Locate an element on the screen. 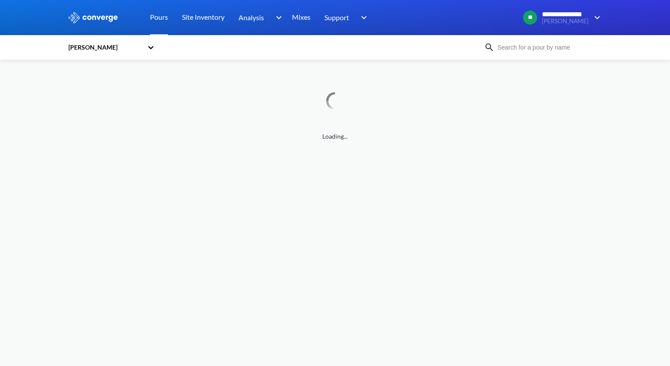 The height and width of the screenshot is (366, 670). img: icon-search.svg is located at coordinates (489, 47).